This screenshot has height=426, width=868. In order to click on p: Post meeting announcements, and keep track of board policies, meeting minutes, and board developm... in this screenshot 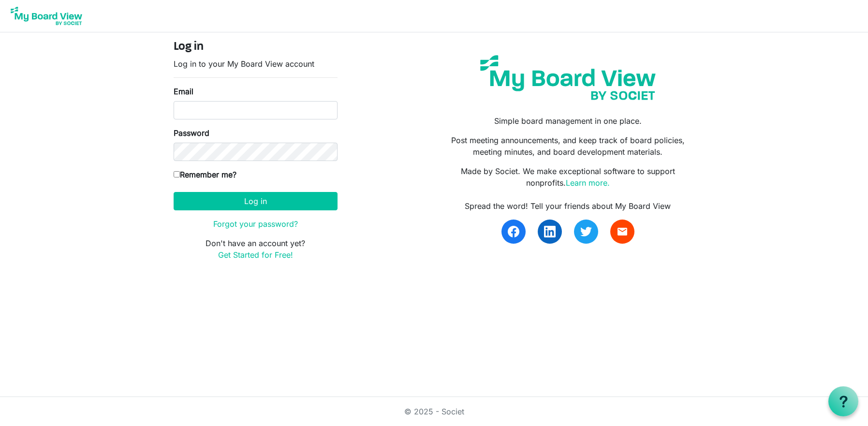, I will do `click(568, 146)`.